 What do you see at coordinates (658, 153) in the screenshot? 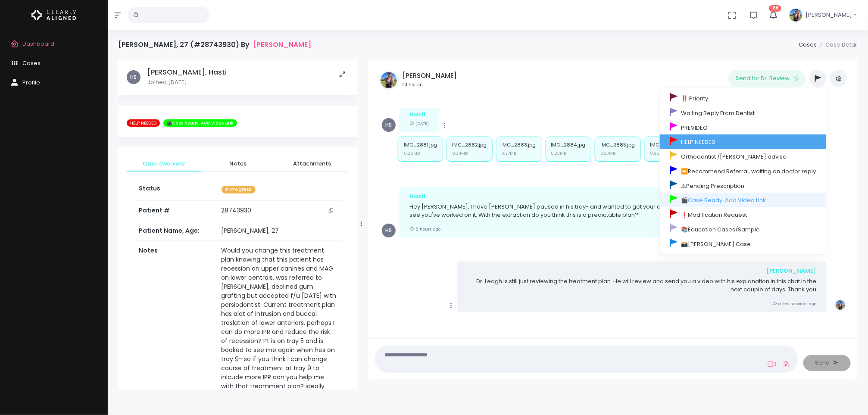
I see `small: 0.35MB` at bounding box center [658, 153].